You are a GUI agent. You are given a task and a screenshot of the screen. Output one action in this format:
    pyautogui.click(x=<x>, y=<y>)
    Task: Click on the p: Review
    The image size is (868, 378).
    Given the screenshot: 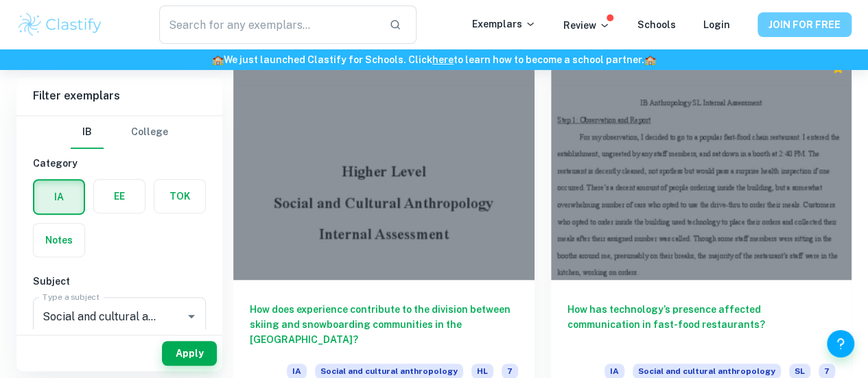 What is the action you would take?
    pyautogui.click(x=587, y=25)
    